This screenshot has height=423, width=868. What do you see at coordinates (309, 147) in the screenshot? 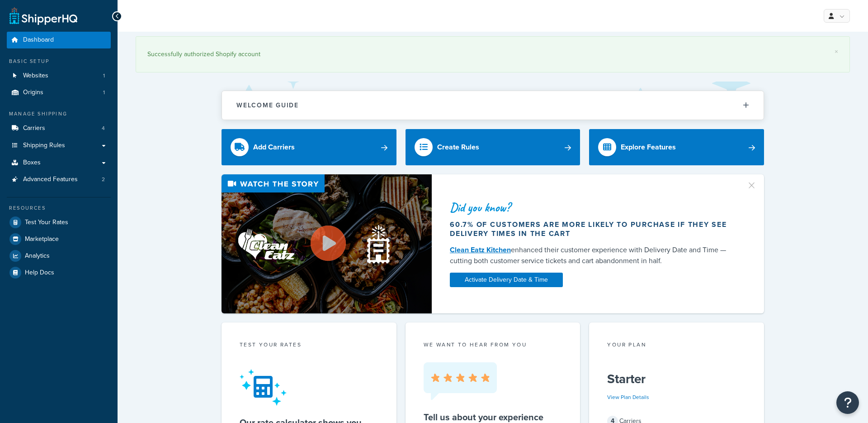
I see `a: Add Carriers` at bounding box center [309, 147].